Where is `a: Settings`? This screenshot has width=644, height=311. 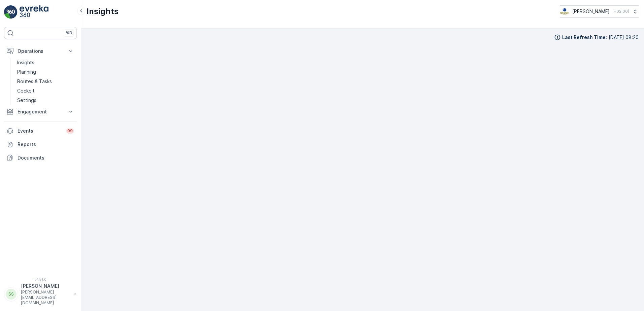 a: Settings is located at coordinates (46, 100).